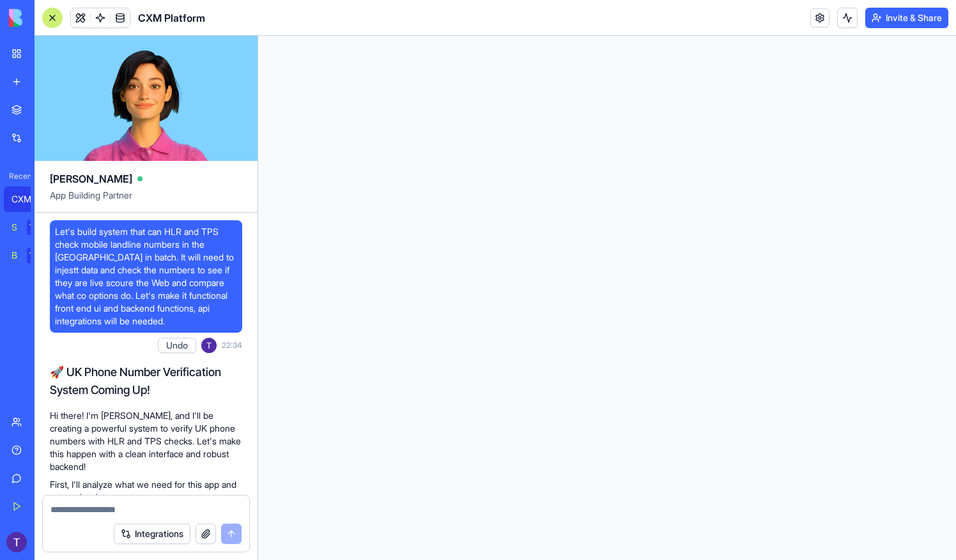 Image resolution: width=956 pixels, height=560 pixels. I want to click on span: 22:34, so click(232, 345).